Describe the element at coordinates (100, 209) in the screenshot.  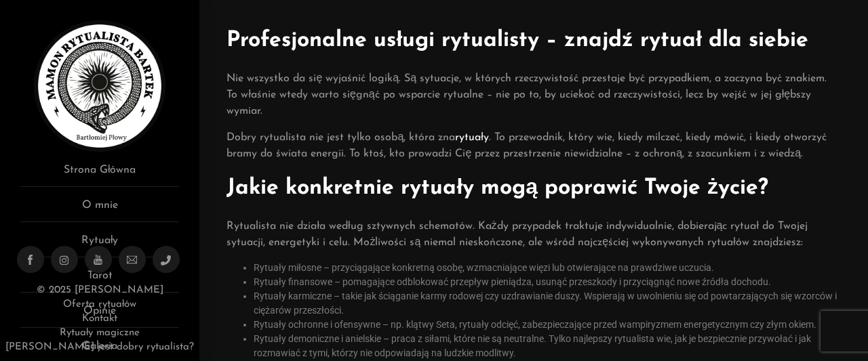
I see `a: O mnie` at that location.